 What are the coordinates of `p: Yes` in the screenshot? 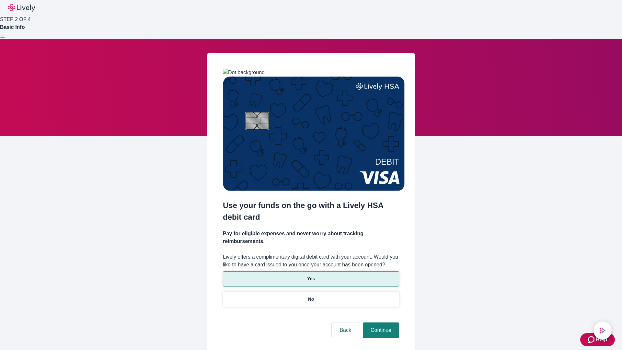 It's located at (311, 278).